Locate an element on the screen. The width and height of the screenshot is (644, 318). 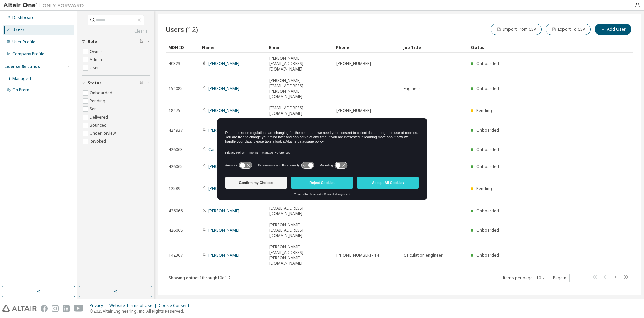
span: 426063 is located at coordinates (176, 150).